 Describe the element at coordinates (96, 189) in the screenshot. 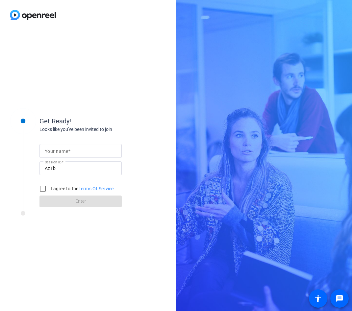

I see `a: Terms Of Service` at that location.